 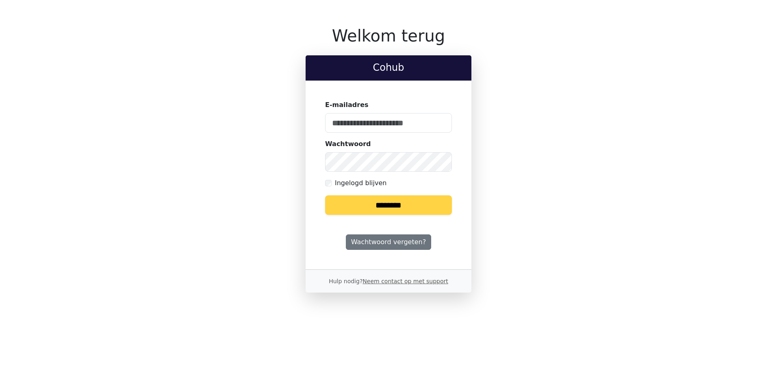 What do you see at coordinates (389, 242) in the screenshot?
I see `a: Wachtwoord vergeten?` at bounding box center [389, 242].